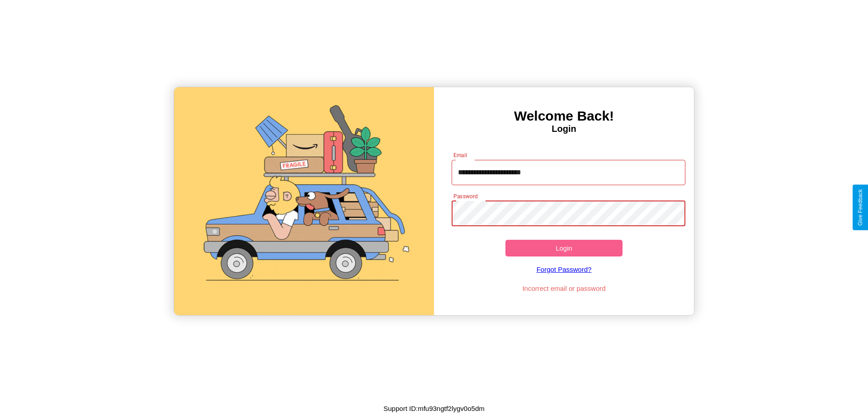 The height and width of the screenshot is (415, 868). Describe the element at coordinates (434, 408) in the screenshot. I see `p: Support ID: mfu93ngtf2lygv0o5dm` at that location.